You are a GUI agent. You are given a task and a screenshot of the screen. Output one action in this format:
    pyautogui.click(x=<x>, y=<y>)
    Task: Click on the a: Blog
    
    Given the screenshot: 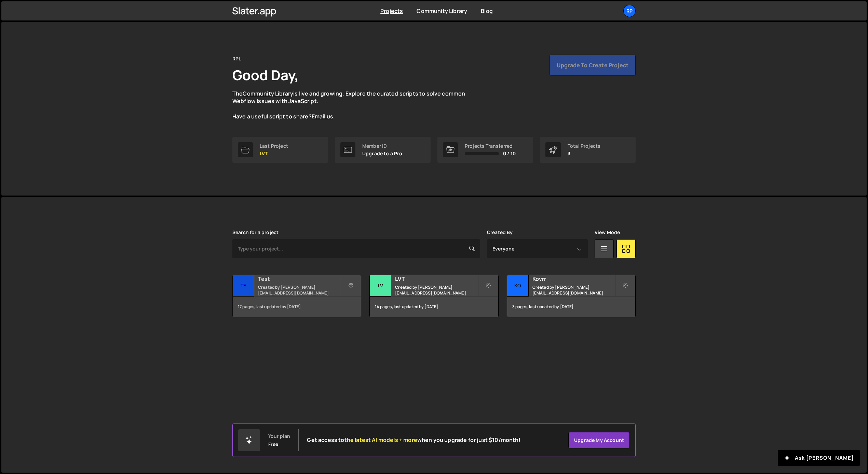 What is the action you would take?
    pyautogui.click(x=486, y=11)
    